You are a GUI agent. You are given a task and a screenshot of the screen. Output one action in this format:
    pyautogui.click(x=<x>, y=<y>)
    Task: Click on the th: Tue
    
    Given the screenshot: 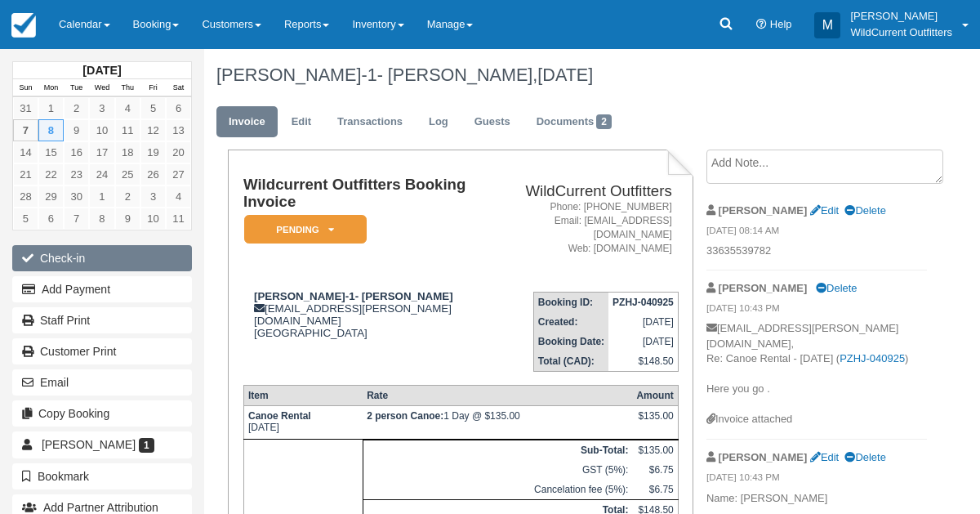 What is the action you would take?
    pyautogui.click(x=76, y=88)
    